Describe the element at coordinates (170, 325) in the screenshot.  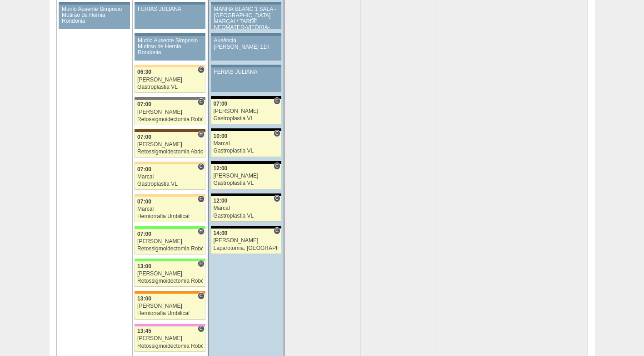
I see `div: Key: Albert Einstein` at that location.